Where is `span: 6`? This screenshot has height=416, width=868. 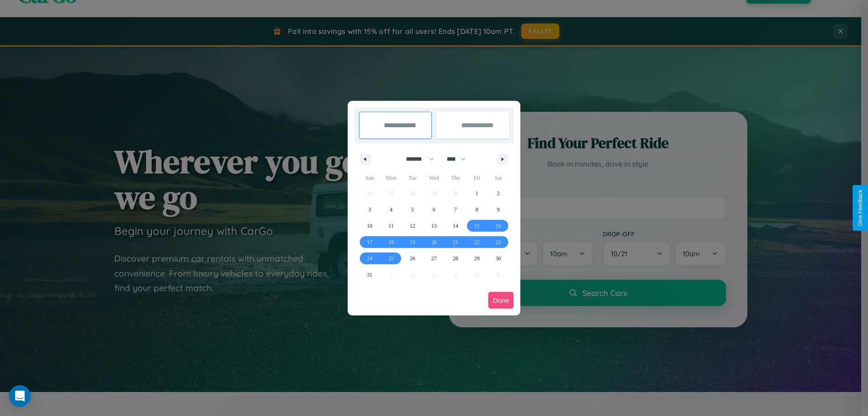
span: 6 is located at coordinates (434, 209).